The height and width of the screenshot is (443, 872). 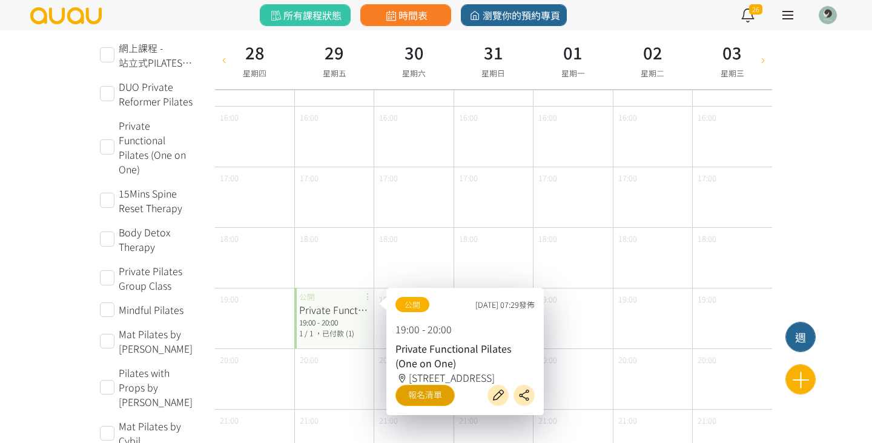 What do you see at coordinates (334, 52) in the screenshot?
I see `h3: 29` at bounding box center [334, 52].